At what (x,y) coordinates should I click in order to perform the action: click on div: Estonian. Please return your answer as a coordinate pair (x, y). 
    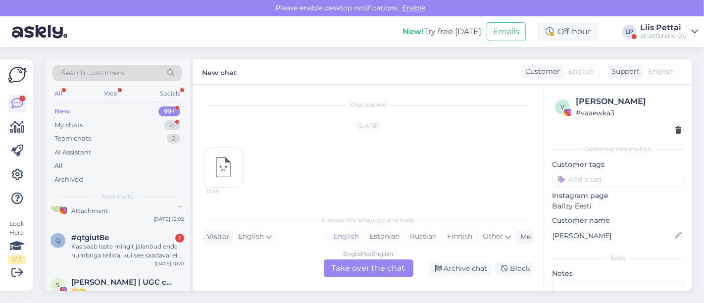
    Looking at the image, I should click on (384, 237).